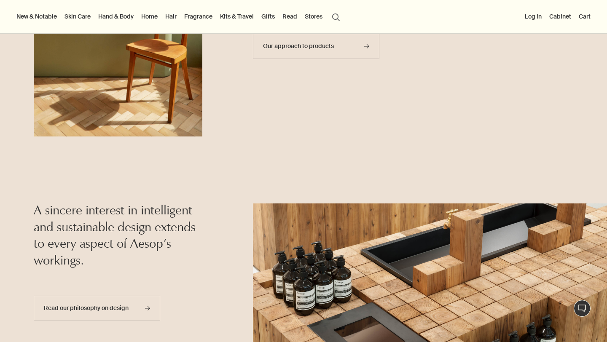 The image size is (607, 342). Describe the element at coordinates (198, 16) in the screenshot. I see `a: Fragrance` at that location.